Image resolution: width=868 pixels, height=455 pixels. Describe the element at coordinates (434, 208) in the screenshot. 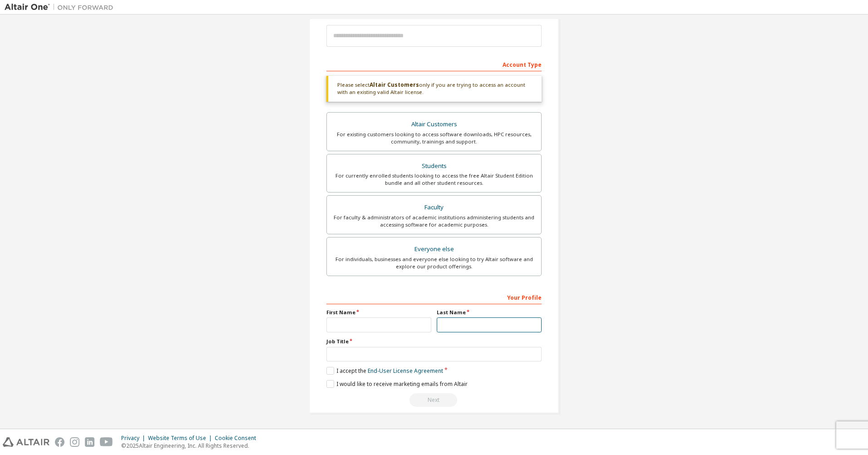

I see `div: Faculty` at that location.